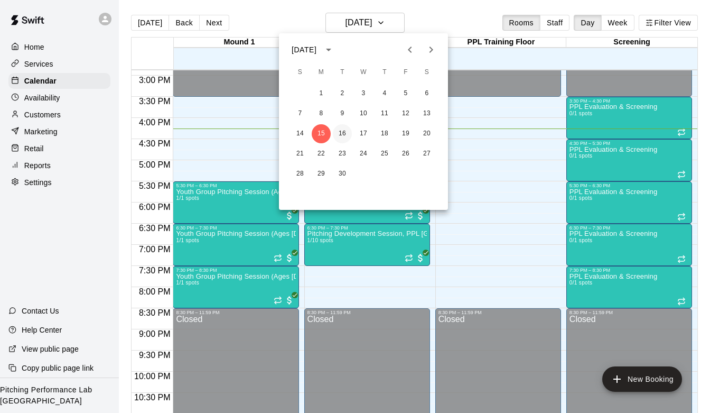 This screenshot has width=710, height=413. I want to click on button: 14, so click(300, 134).